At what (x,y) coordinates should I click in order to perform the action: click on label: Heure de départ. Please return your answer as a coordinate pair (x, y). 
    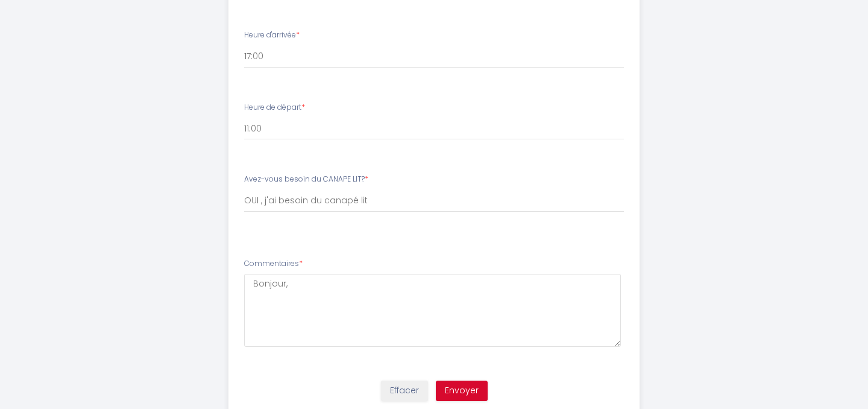
    Looking at the image, I should click on (274, 107).